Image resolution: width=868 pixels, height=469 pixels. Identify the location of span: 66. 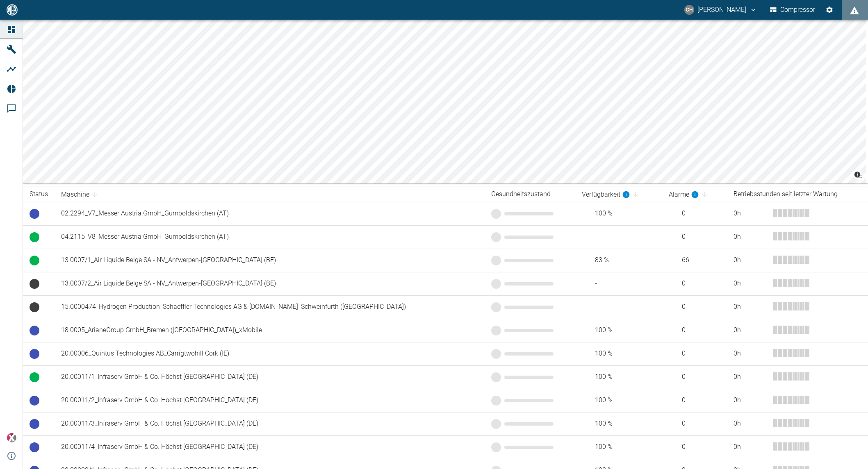
(695, 260).